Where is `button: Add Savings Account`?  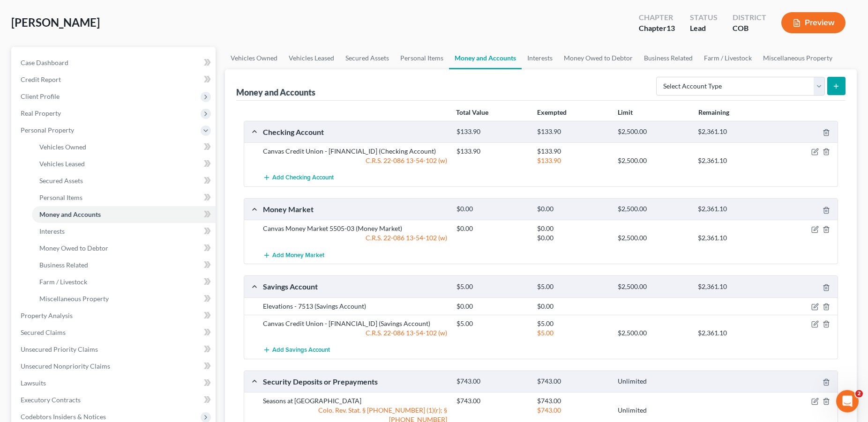
button: Add Savings Account is located at coordinates (296, 349).